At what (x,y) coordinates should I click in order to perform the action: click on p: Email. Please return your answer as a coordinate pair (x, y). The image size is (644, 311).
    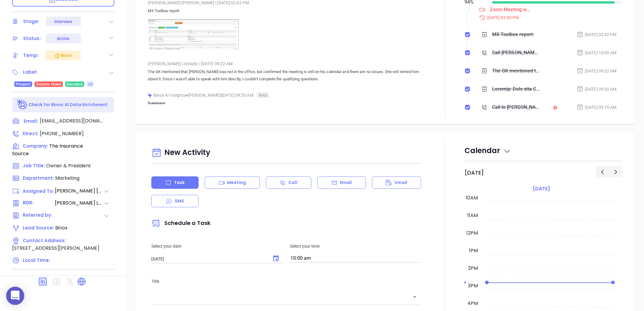
    Looking at the image, I should click on (346, 182).